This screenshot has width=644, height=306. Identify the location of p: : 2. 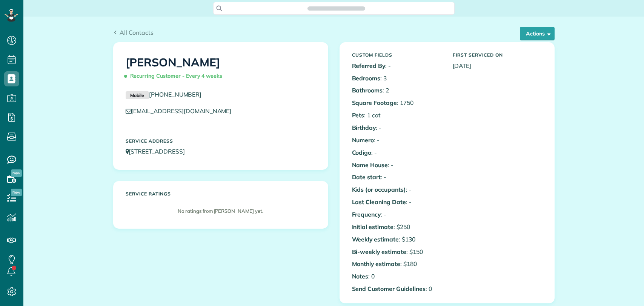
(396, 90).